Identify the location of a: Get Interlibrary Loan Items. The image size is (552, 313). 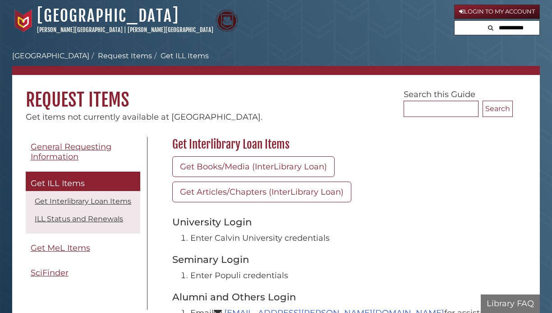
(83, 201).